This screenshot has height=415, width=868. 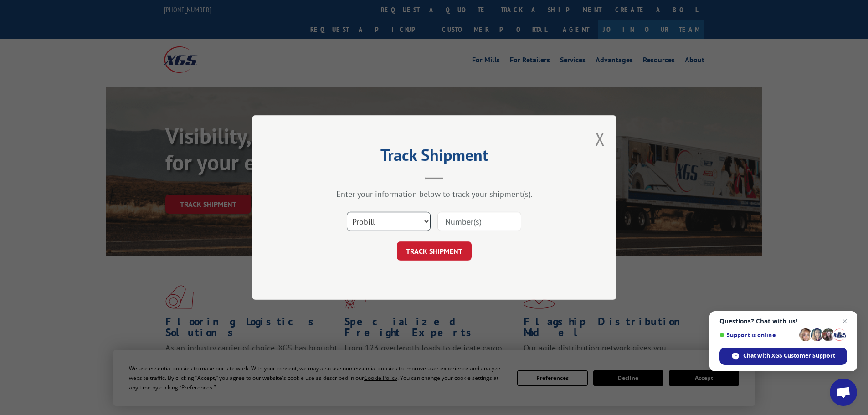 What do you see at coordinates (434, 157) in the screenshot?
I see `h2: Track Shipment` at bounding box center [434, 157].